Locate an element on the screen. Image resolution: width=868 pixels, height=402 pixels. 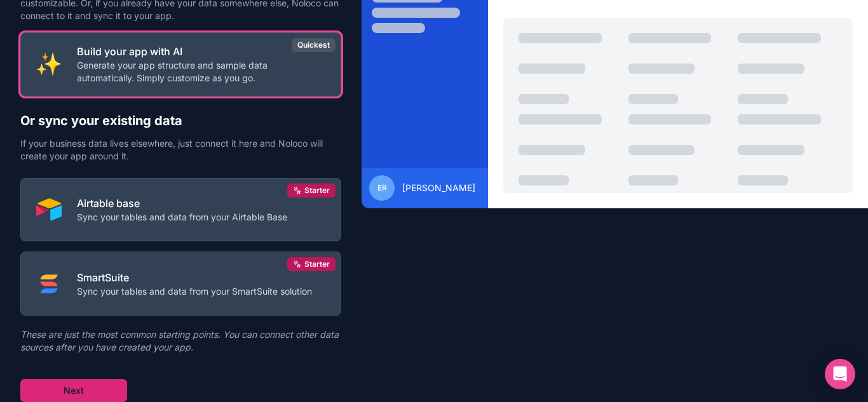
div: Open Intercom Messenger is located at coordinates (840, 374).